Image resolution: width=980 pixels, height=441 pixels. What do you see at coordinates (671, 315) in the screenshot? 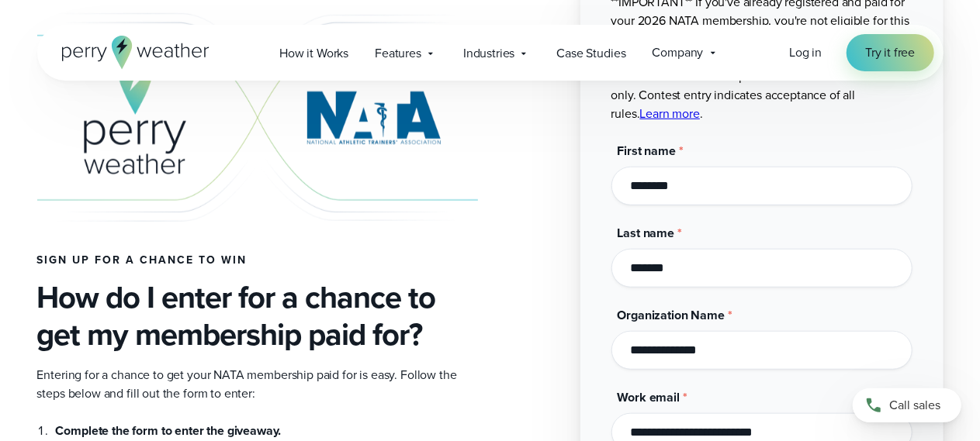
I see `span: Organization Name` at bounding box center [671, 315].